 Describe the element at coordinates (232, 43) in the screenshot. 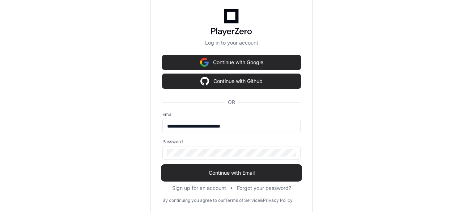

I see `p: Log in to your account` at that location.